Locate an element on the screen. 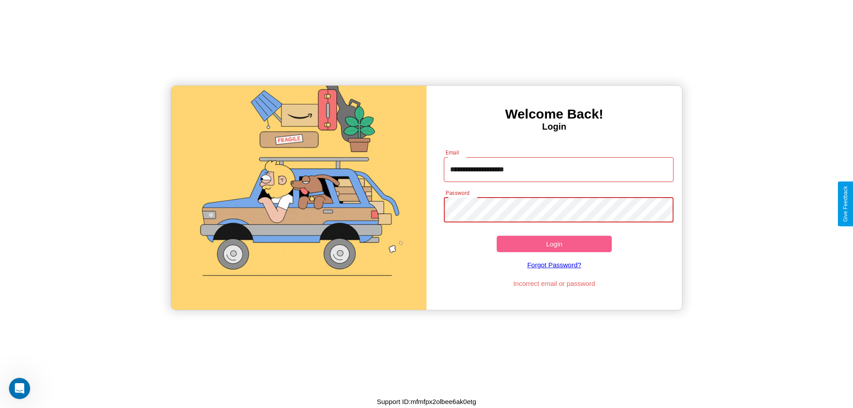 The image size is (853, 408). p: Support ID: mfmfpx2olbee6ak0etg is located at coordinates (426, 402).